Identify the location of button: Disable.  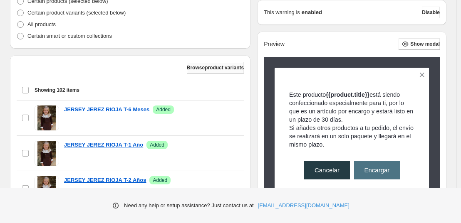
(431, 12).